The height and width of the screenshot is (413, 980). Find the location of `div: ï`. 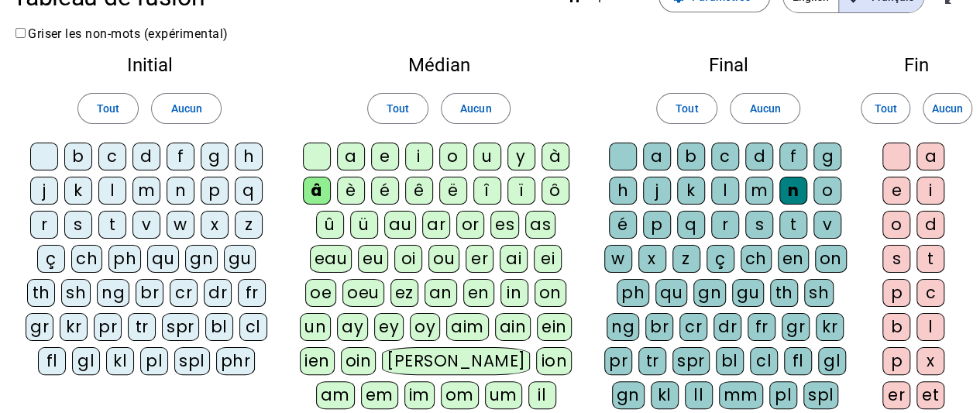

div: ï is located at coordinates (521, 190).